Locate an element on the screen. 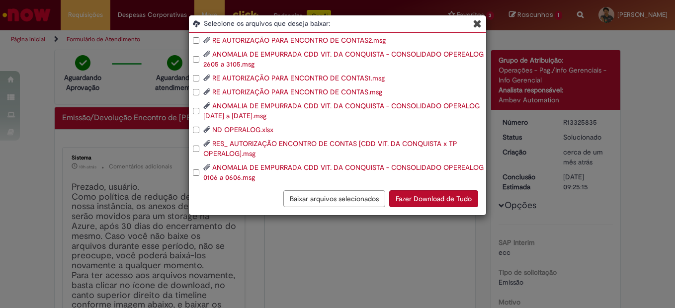 The height and width of the screenshot is (308, 675). a: ND OPERALOG.xlsx is located at coordinates (243, 130).